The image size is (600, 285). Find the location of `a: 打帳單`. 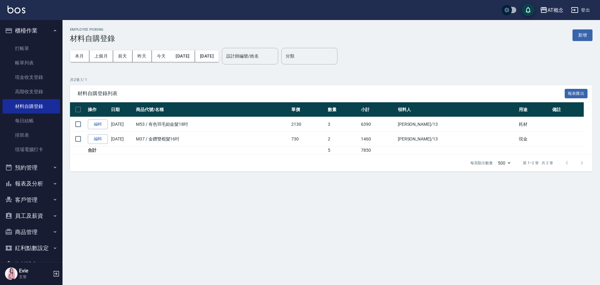

a: 打帳單 is located at coordinates (31, 48).